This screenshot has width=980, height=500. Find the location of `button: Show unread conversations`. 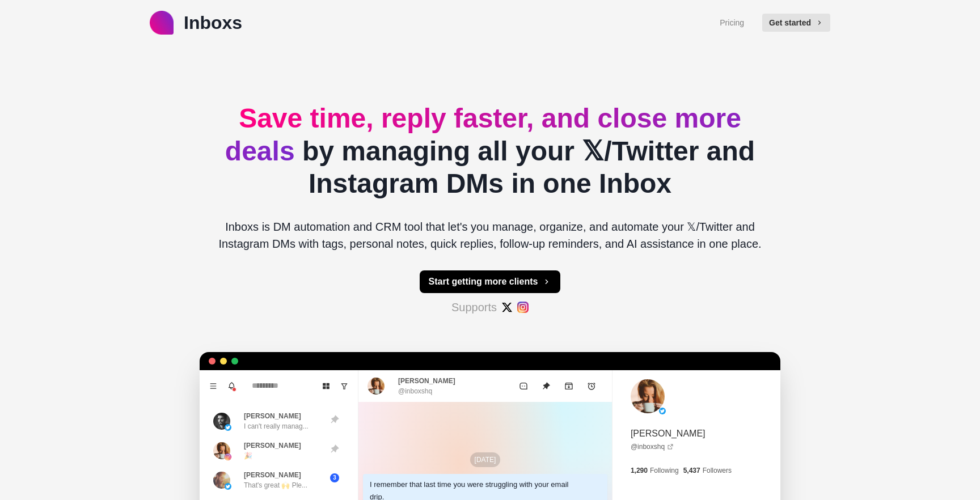

button: Show unread conversations is located at coordinates (344, 385).